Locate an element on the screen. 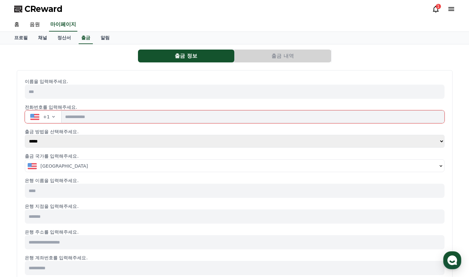  a: 출금 정보 is located at coordinates (186, 56).